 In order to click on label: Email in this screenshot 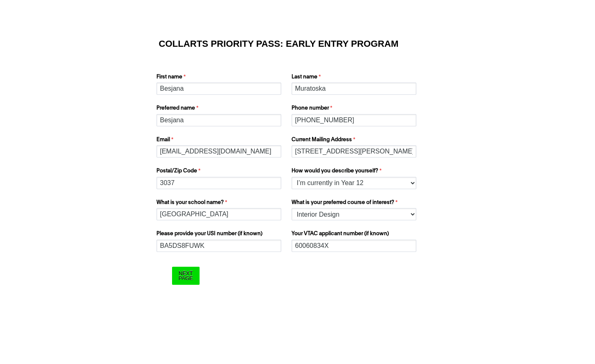, I will do `click(219, 141)`.